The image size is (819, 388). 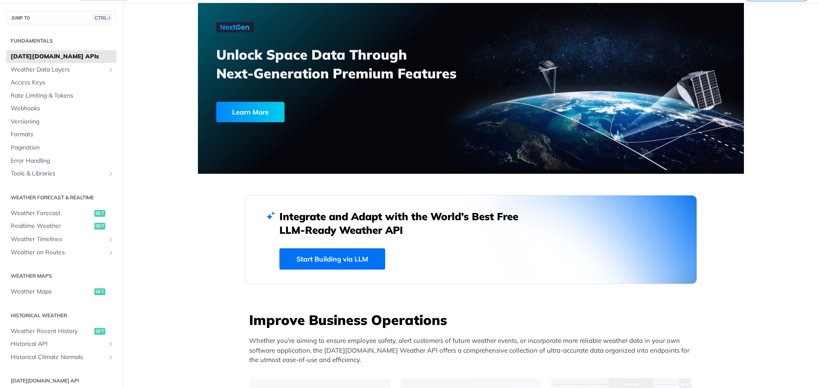 I want to click on a: Start Building via LLM, so click(x=332, y=259).